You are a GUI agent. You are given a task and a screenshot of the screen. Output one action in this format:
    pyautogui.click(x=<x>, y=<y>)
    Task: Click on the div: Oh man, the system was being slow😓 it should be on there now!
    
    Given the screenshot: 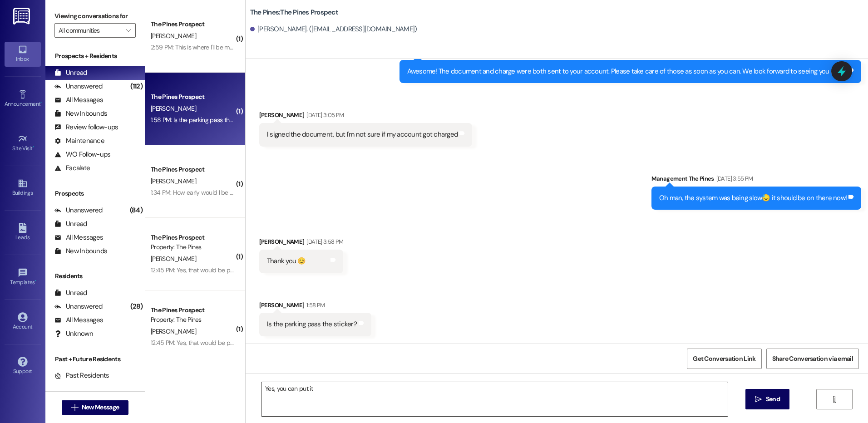 What is the action you would take?
    pyautogui.click(x=753, y=198)
    